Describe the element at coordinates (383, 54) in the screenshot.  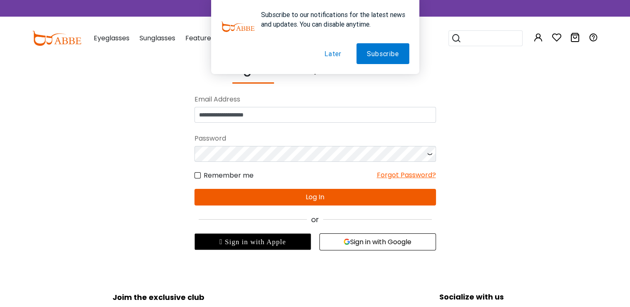
I see `button: Subscribe` at that location.